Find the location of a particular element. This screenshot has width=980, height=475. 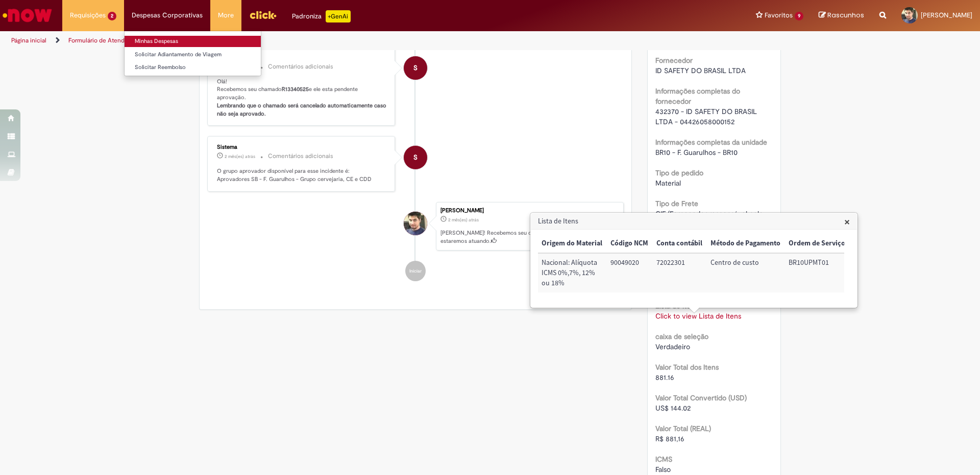

p: O grupo aprovador disponível para esse incidente é: Aprovadores SB - F. Guarulhos - Grupo cerveja... is located at coordinates (302, 175).